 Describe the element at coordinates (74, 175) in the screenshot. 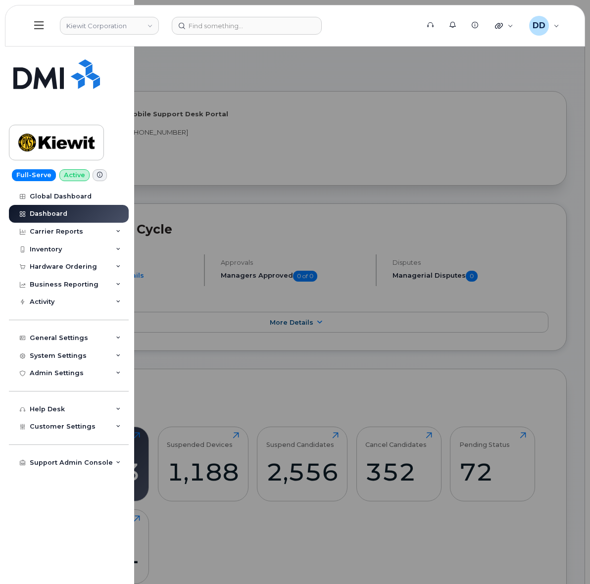

I see `span: Active` at that location.